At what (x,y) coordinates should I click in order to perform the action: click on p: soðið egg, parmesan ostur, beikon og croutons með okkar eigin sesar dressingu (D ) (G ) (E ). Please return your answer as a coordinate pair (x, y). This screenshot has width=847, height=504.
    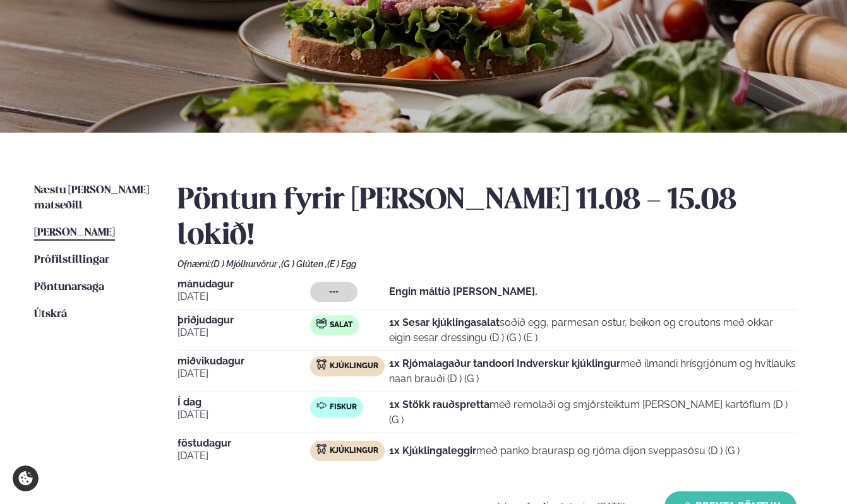
    Looking at the image, I should click on (592, 330).